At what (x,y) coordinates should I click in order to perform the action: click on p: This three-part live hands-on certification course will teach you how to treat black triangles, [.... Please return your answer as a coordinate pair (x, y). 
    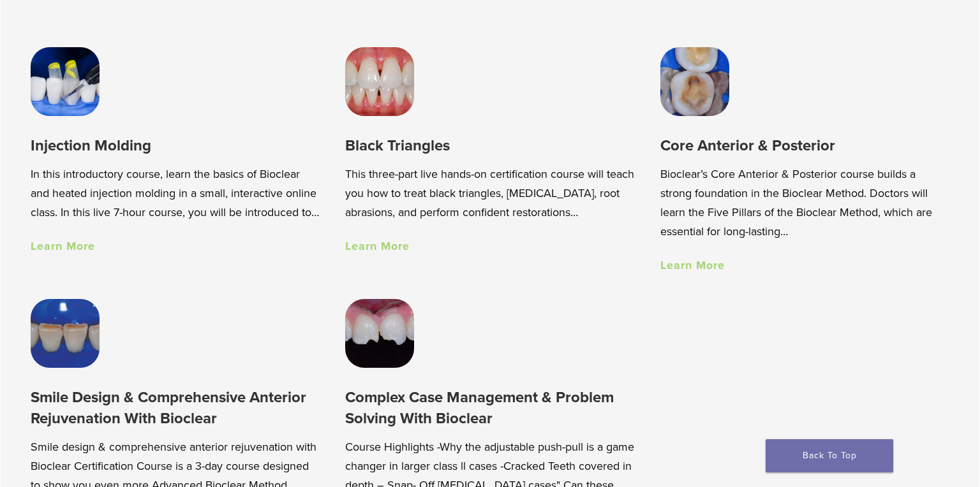
    Looking at the image, I should click on (489, 194).